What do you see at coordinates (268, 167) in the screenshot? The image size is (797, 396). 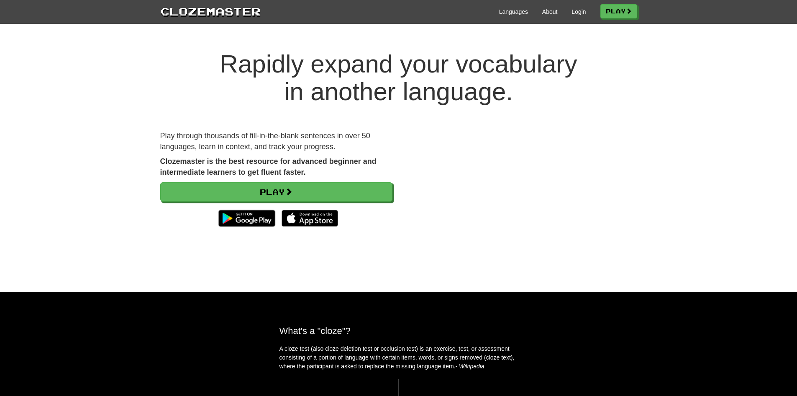 I see `strong: Clozemaster is the best resource for advanced beginner and intermediate learners to get fluent fa...` at bounding box center [268, 167].